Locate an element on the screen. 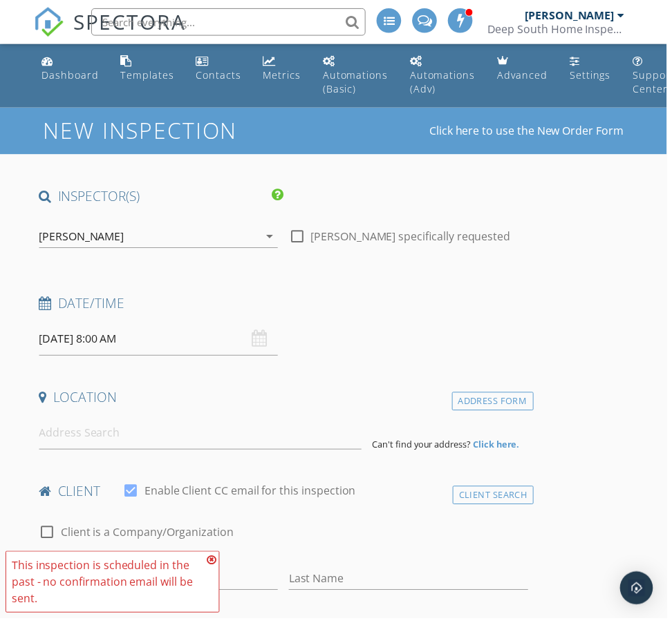  div: Metrics is located at coordinates (284, 75).